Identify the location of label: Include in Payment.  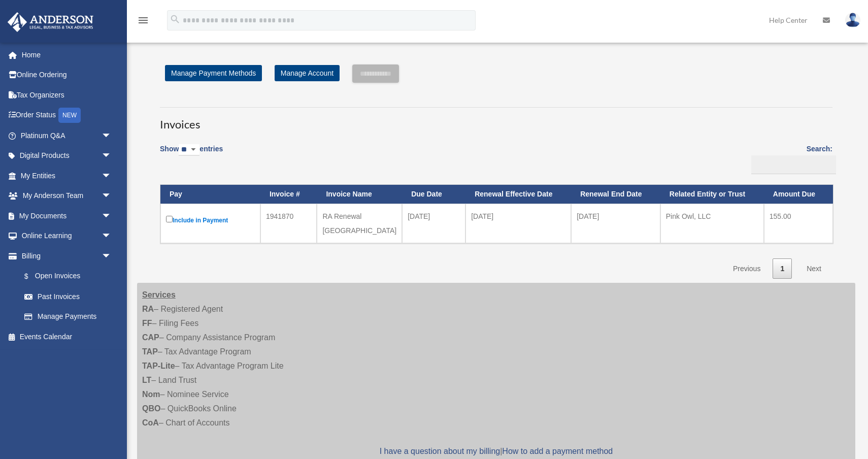
(210, 220).